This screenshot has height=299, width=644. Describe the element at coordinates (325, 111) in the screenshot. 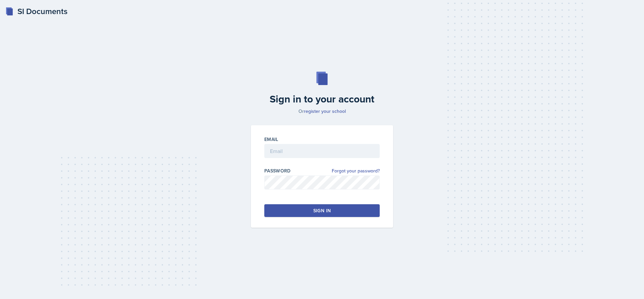

I see `a: register your school` at that location.